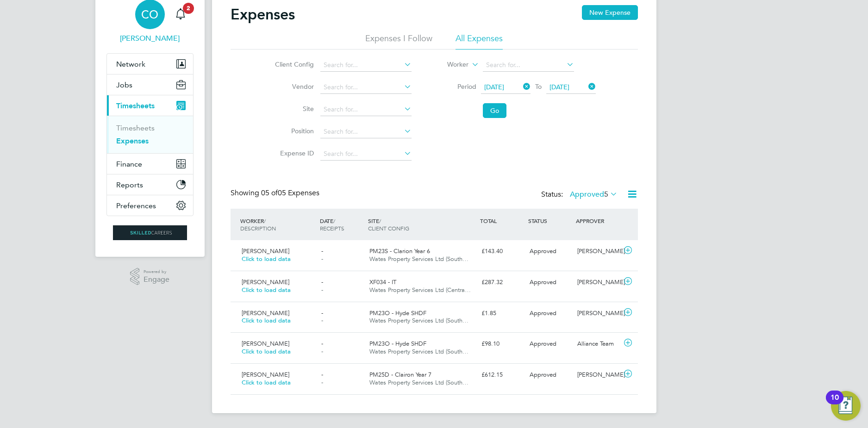 Image resolution: width=868 pixels, height=428 pixels. I want to click on a: Powered byEngage, so click(150, 277).